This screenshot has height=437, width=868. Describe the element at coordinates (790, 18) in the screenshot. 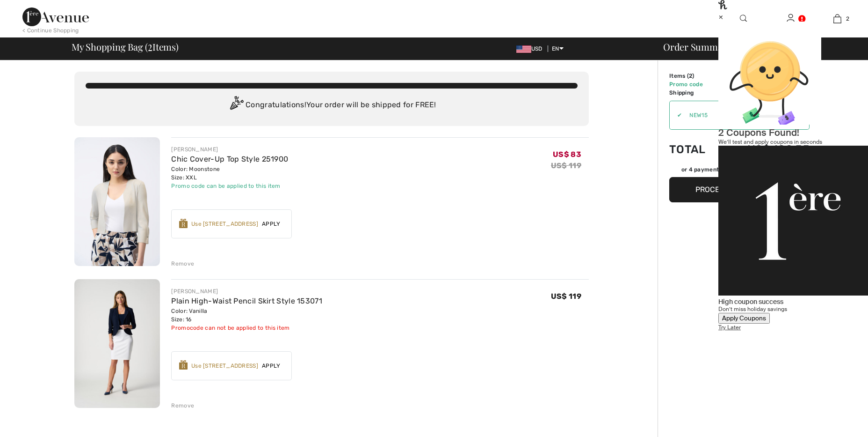

I see `img: My Info` at that location.